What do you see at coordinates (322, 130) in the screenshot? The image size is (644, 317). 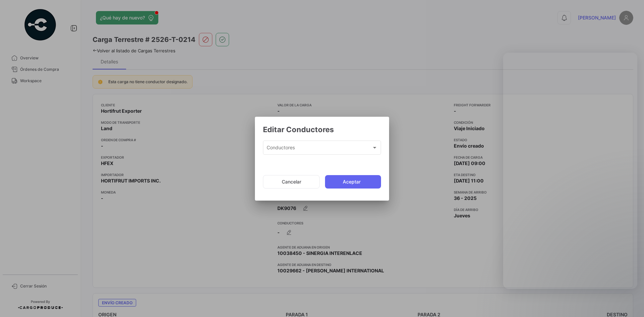 I see `h5: Editar Conductores` at bounding box center [322, 130].